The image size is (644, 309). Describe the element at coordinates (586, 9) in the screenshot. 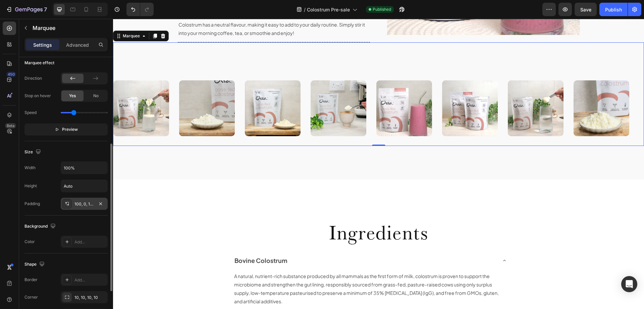

I see `button: Save` at that location.